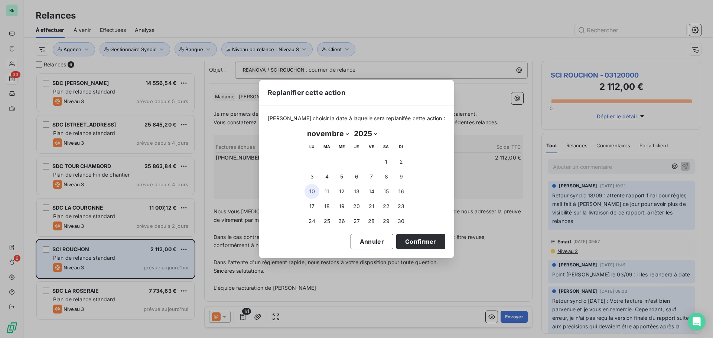 The image size is (713, 338). I want to click on button: 12, so click(341, 192).